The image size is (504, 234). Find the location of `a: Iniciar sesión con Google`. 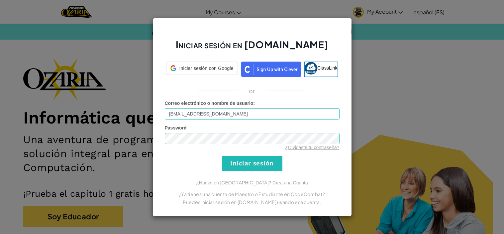

a: Iniciar sesión con Google is located at coordinates (202, 69).